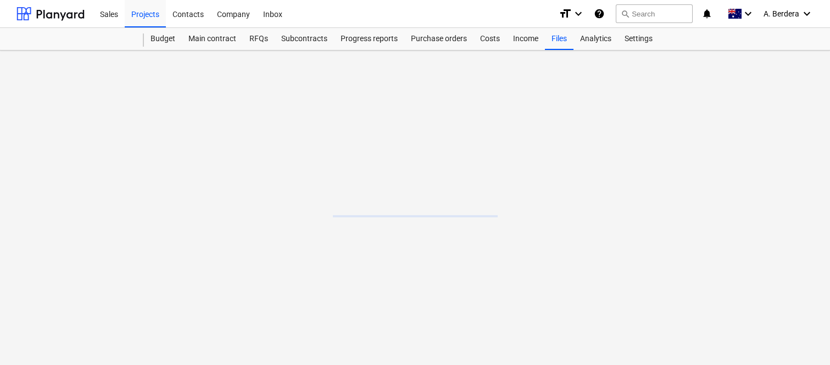 This screenshot has width=830, height=365. Describe the element at coordinates (559, 39) in the screenshot. I see `div: Files` at that location.